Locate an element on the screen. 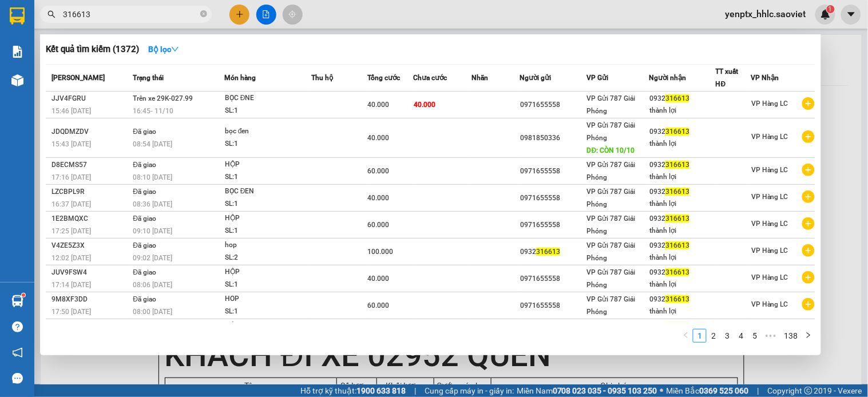 This screenshot has height=397, width=868. li: 138 is located at coordinates (791, 336).